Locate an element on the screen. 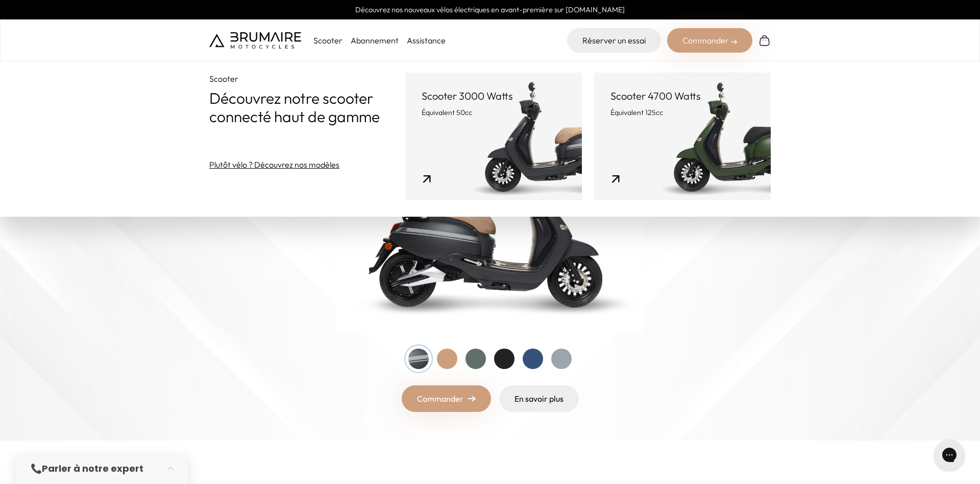  img: Panier is located at coordinates (765, 40).